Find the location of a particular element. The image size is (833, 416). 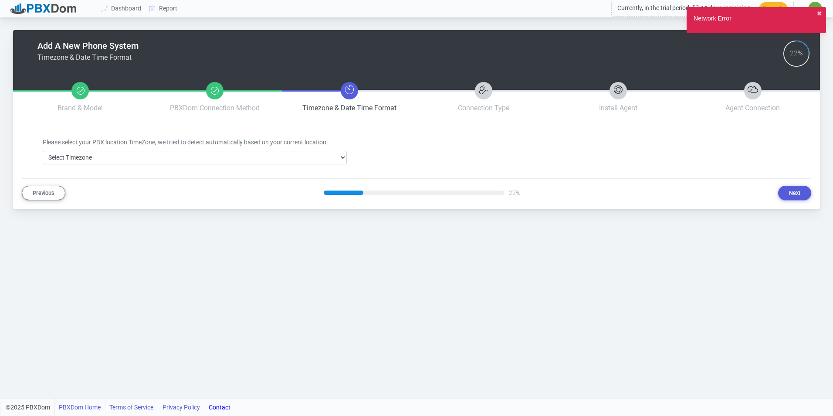

a: Report is located at coordinates (163, 8).